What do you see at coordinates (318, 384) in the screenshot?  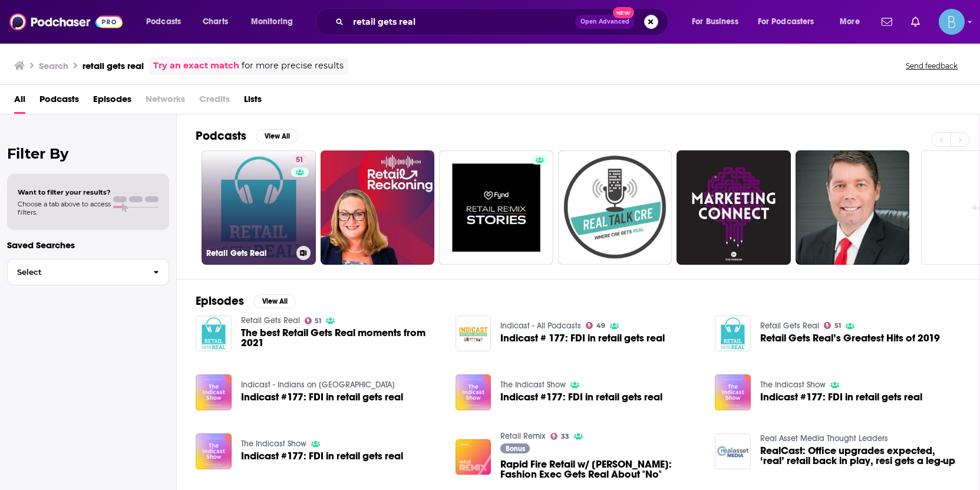 I see `a: Indicast - Indians on India` at bounding box center [318, 384].